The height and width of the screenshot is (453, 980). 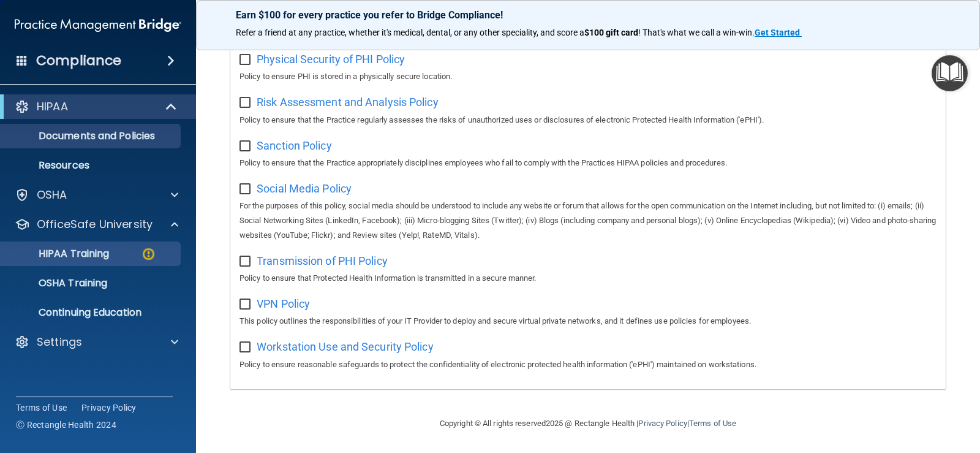 I want to click on span: Ⓒ Rectangle Health 2024, so click(x=66, y=425).